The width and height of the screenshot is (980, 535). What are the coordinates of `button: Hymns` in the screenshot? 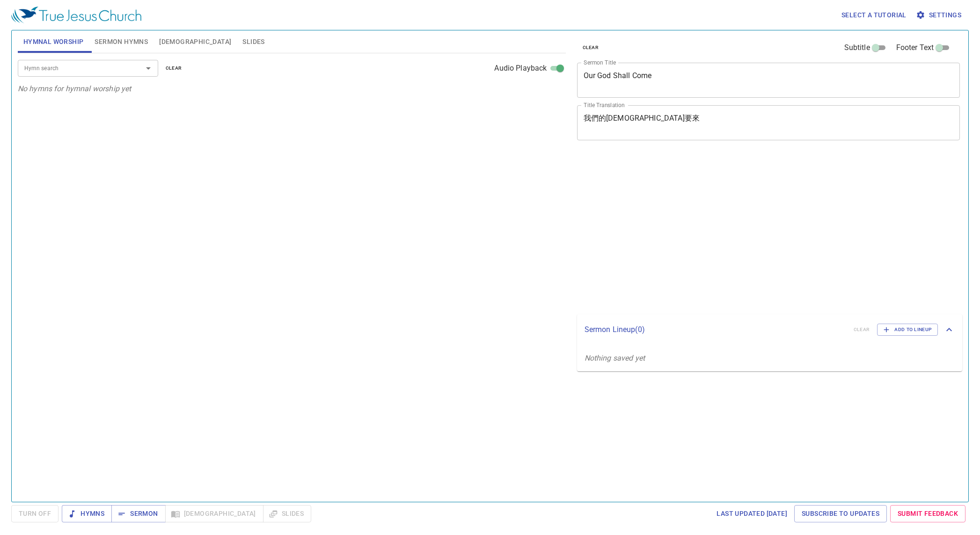 It's located at (86, 513).